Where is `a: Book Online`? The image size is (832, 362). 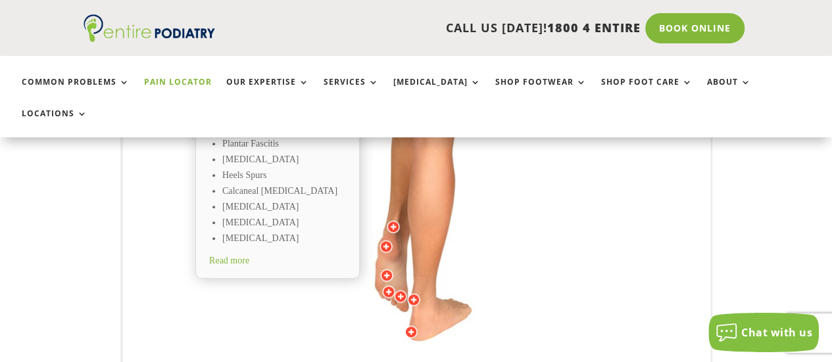
a: Book Online is located at coordinates (694, 28).